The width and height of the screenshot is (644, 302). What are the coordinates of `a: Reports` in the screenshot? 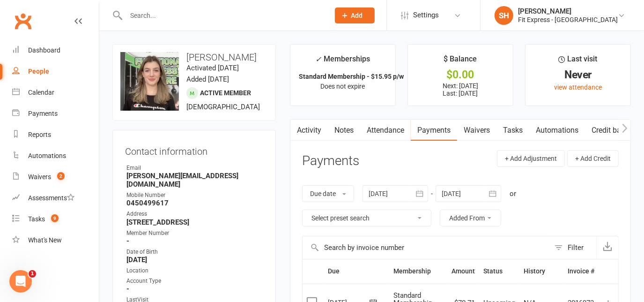 It's located at (55, 135).